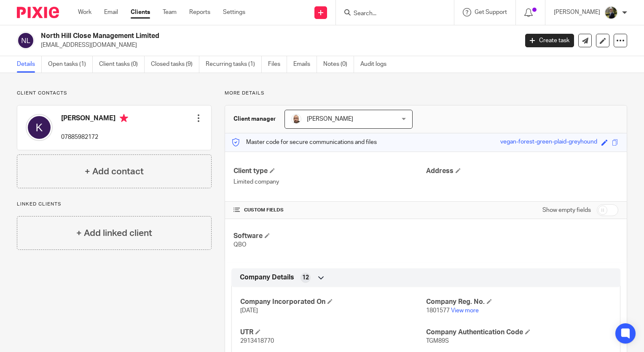  What do you see at coordinates (140, 12) in the screenshot?
I see `a: Clients` at bounding box center [140, 12].